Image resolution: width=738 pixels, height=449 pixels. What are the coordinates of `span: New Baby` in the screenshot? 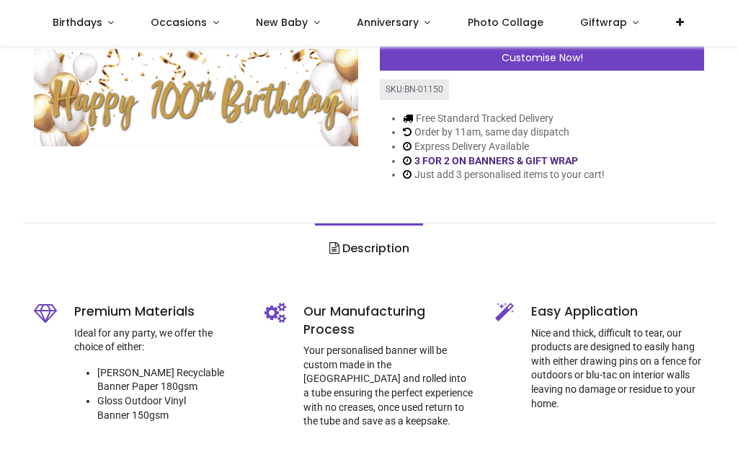 It's located at (282, 22).